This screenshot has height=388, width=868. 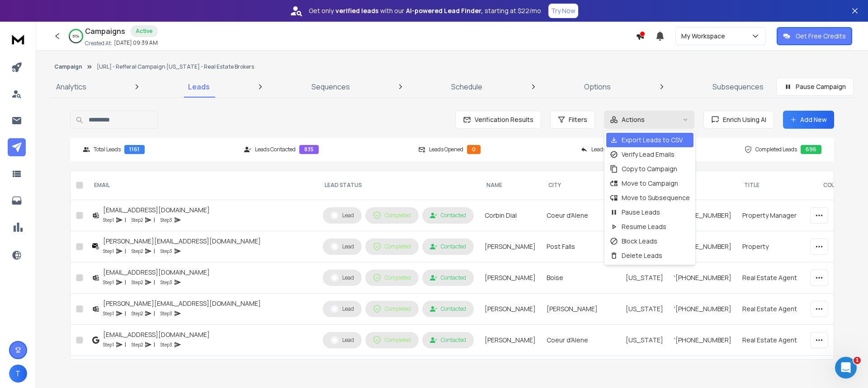 What do you see at coordinates (564, 11) in the screenshot?
I see `button: Try Now` at bounding box center [564, 11].